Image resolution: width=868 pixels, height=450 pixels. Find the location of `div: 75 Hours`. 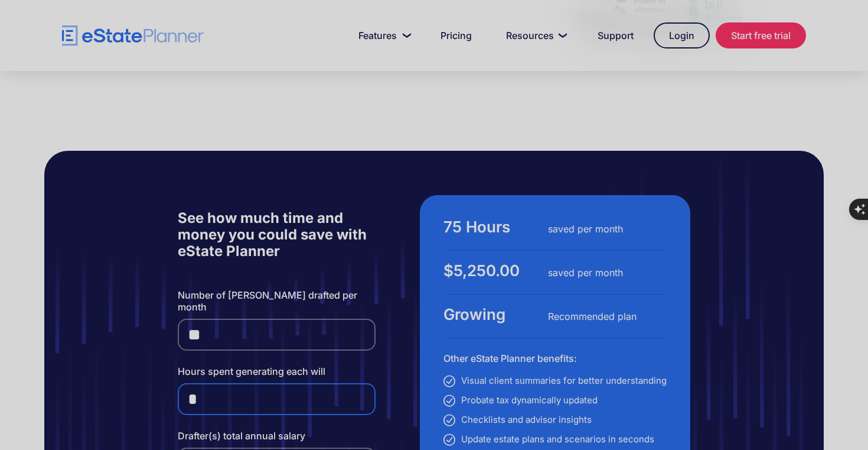

div: 75 Hours is located at coordinates (496, 227).